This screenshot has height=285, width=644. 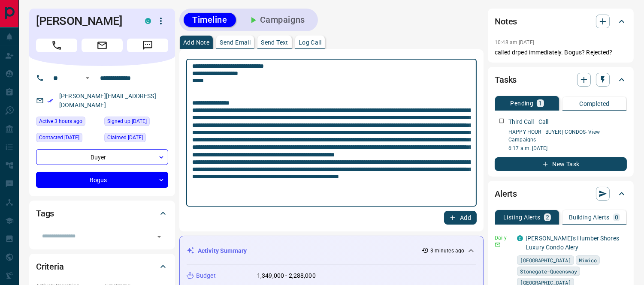 I want to click on p: Add Note, so click(x=196, y=43).